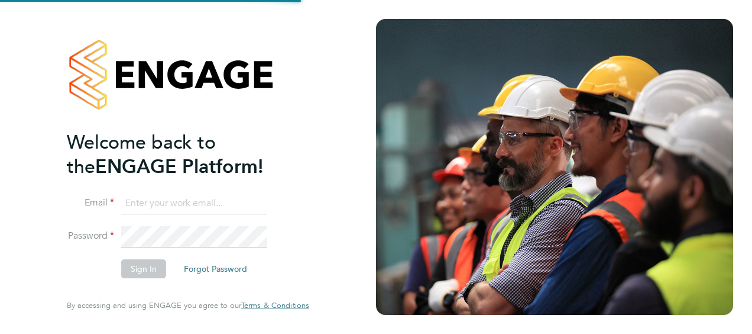  I want to click on input: Enter your work email..., so click(194, 203).